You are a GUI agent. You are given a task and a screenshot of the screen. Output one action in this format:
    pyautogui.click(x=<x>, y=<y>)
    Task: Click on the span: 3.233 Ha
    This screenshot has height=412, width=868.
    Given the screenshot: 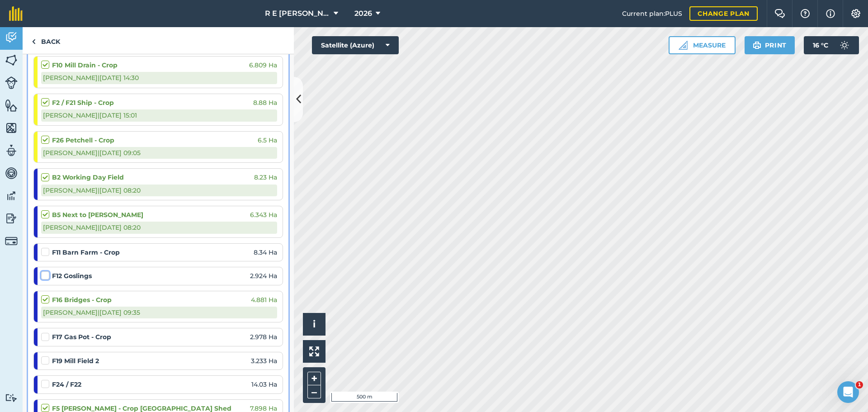 What is the action you would take?
    pyautogui.click(x=264, y=361)
    